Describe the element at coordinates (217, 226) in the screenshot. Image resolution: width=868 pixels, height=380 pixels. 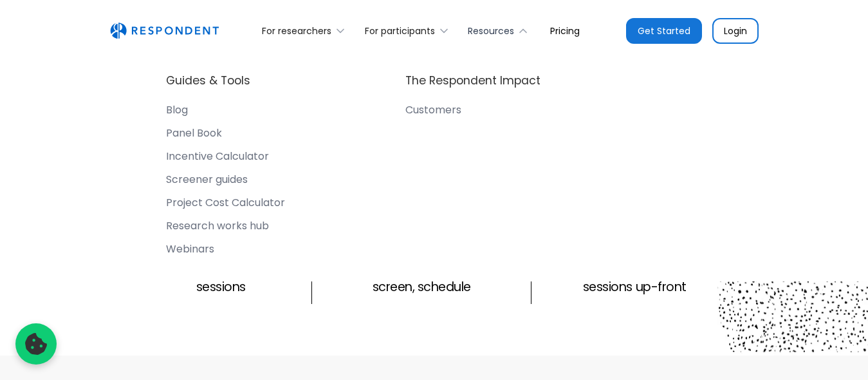
I see `div: Research works hub` at that location.